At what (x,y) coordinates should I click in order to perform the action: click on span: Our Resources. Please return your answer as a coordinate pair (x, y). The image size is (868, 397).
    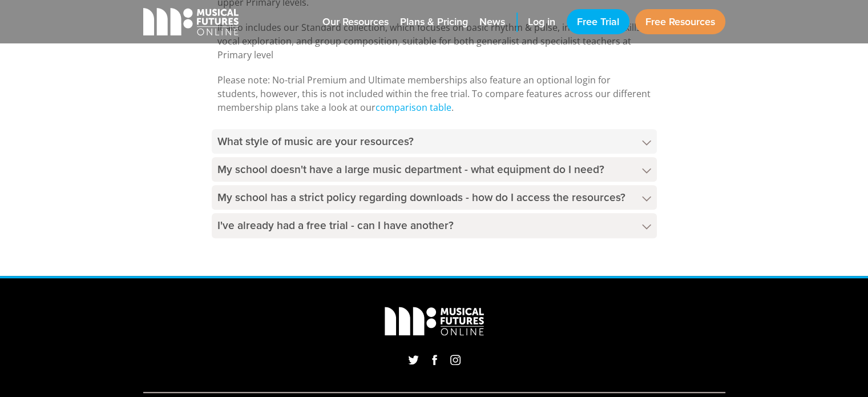
    Looking at the image, I should click on (356, 22).